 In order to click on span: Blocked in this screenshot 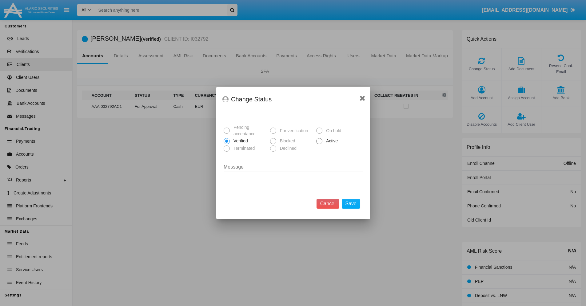, I will do `click(286, 141)`.